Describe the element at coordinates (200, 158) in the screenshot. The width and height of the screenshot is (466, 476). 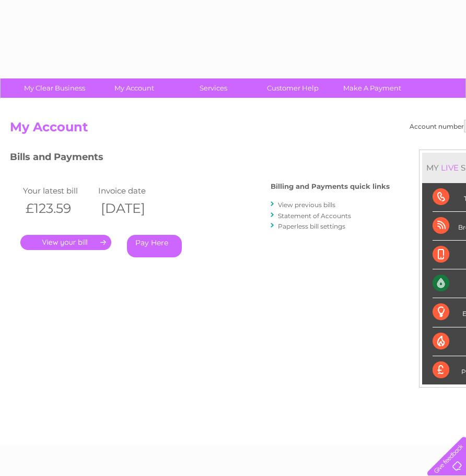
I see `h3: Bills and Payments` at that location.